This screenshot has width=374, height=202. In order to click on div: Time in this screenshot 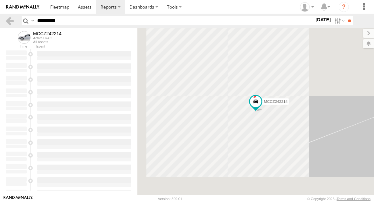, I will do `click(16, 47)`.